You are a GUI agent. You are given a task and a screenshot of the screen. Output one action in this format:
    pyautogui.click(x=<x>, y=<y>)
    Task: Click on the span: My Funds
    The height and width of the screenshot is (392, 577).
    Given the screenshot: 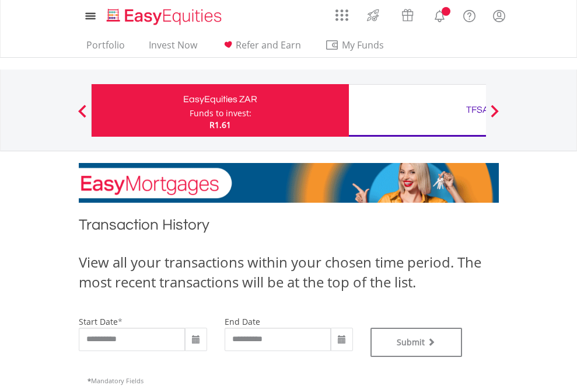 What is the action you would take?
    pyautogui.click(x=363, y=45)
    